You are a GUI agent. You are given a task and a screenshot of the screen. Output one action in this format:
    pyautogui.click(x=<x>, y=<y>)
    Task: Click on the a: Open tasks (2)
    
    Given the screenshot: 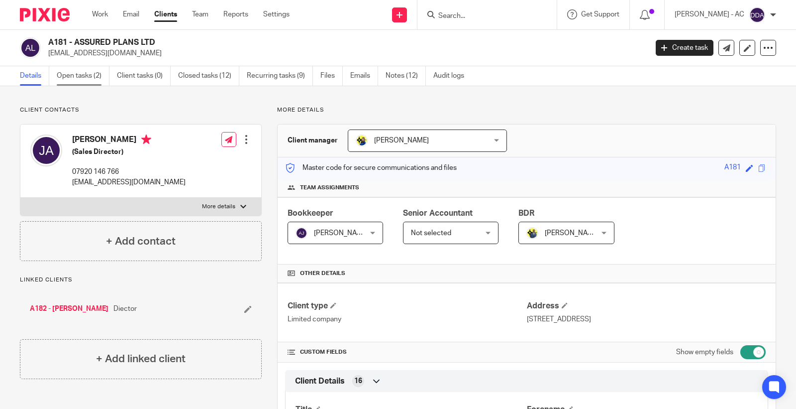 What is the action you would take?
    pyautogui.click(x=83, y=76)
    